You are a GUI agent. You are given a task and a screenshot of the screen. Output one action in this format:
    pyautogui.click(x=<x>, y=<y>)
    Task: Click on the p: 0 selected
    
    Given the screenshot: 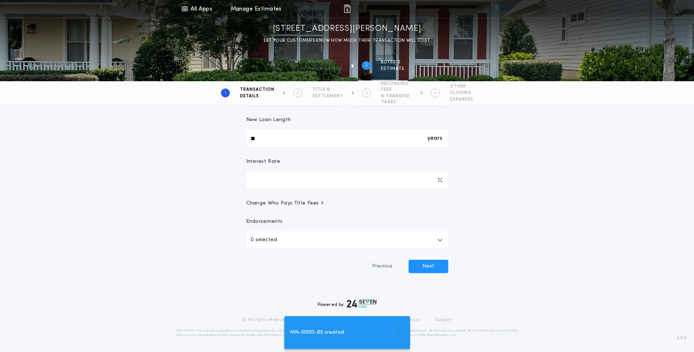 What is the action you would take?
    pyautogui.click(x=264, y=240)
    